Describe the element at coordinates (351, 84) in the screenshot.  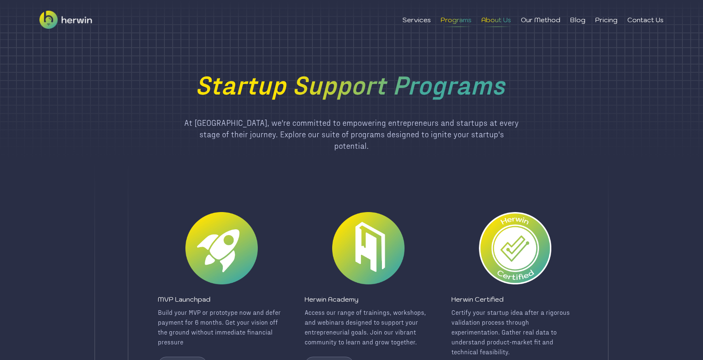
I see `h1: Startup Support Programs` at that location.